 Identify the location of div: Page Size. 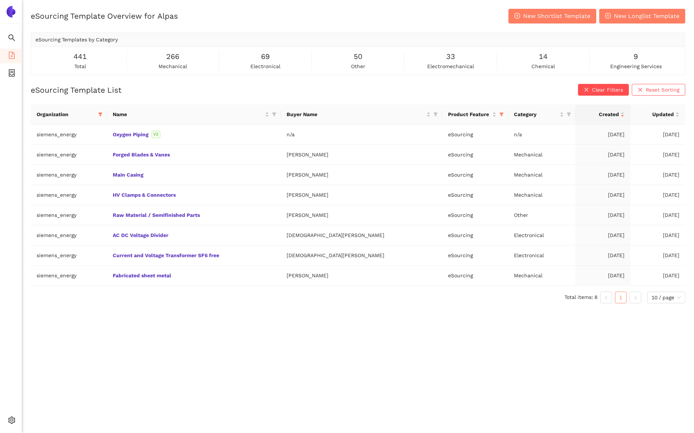
(666, 297).